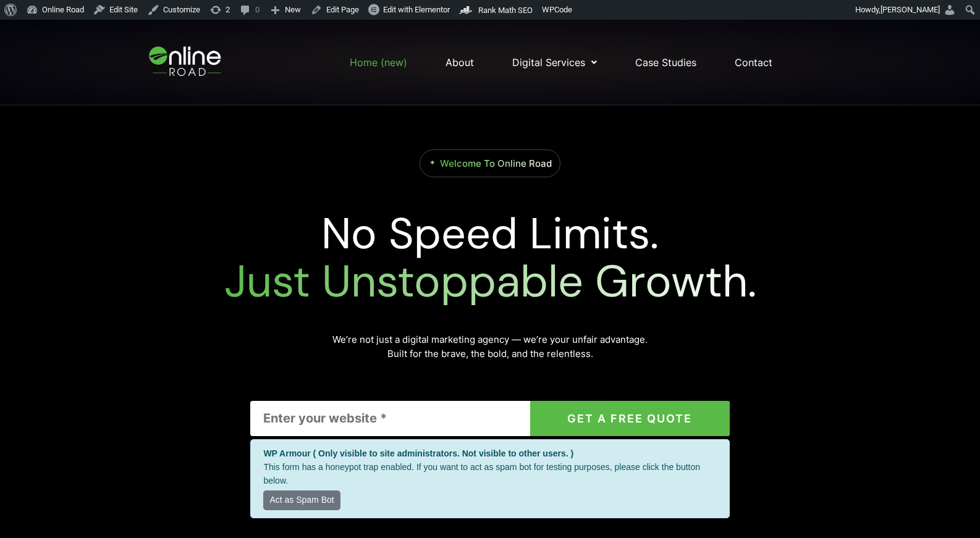 This screenshot has width=980, height=538. What do you see at coordinates (496, 163) in the screenshot?
I see `span: Welcome To Online Road` at bounding box center [496, 163].